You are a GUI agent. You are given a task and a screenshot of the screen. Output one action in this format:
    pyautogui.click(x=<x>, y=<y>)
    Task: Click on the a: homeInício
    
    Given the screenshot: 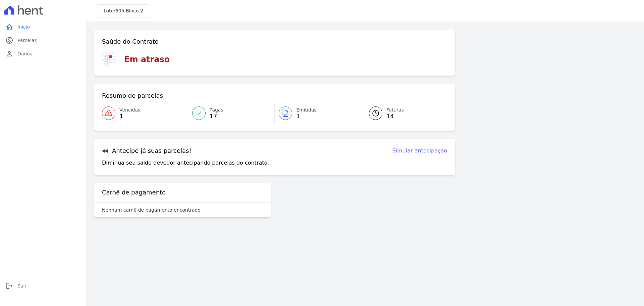 What is the action you would take?
    pyautogui.click(x=43, y=27)
    